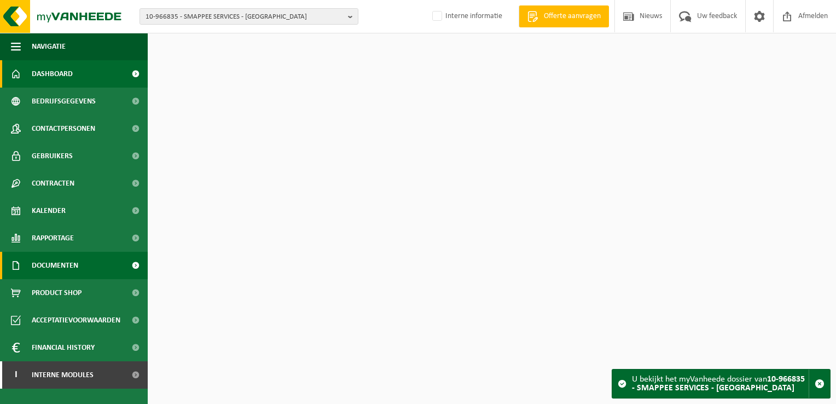 This screenshot has width=836, height=404. Describe the element at coordinates (466, 16) in the screenshot. I see `label: Interne informatie` at that location.